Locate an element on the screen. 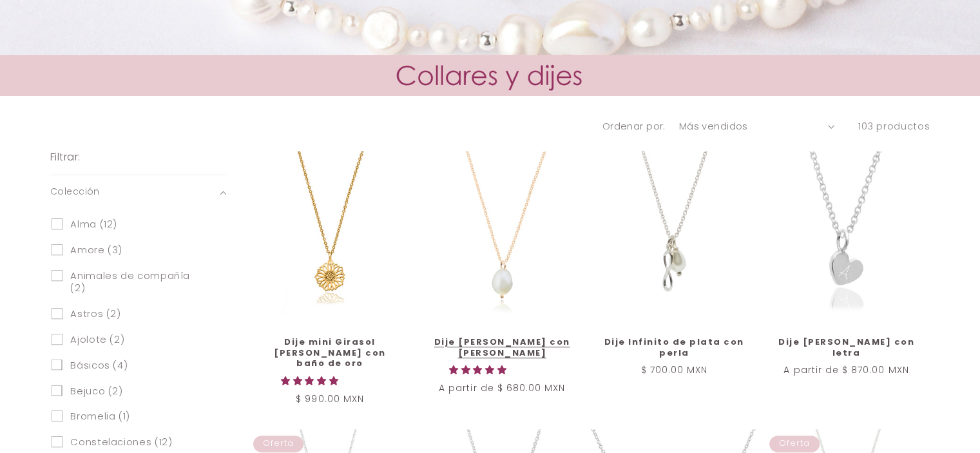 This screenshot has height=453, width=980. span: Básicos (4) is located at coordinates (99, 365).